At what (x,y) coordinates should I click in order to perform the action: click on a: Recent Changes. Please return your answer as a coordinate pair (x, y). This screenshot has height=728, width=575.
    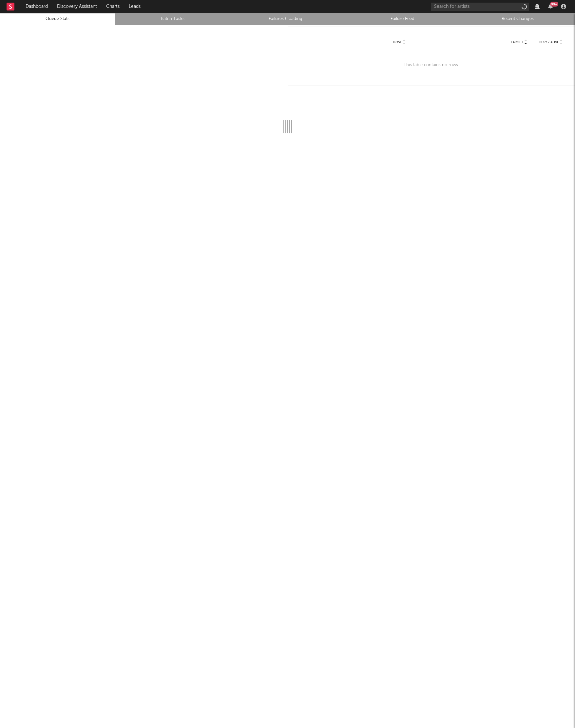
    Looking at the image, I should click on (517, 19).